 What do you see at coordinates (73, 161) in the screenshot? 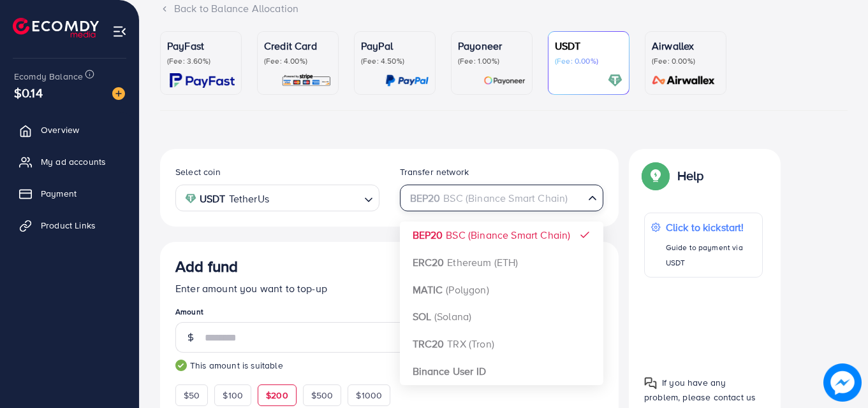
I see `span: My ad accounts` at bounding box center [73, 161].